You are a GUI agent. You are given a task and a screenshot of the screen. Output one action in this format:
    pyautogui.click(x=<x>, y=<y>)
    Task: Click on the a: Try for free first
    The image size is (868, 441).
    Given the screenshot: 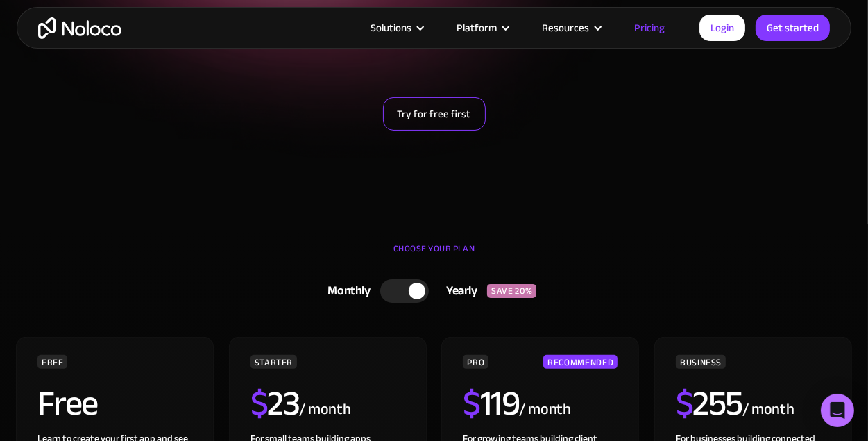 What is the action you would take?
    pyautogui.click(x=434, y=114)
    